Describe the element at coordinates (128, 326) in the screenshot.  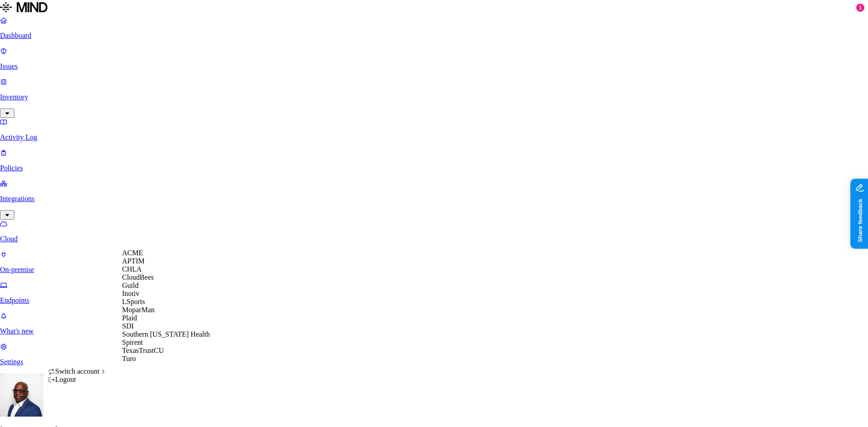
I see `span: SDI` at that location.